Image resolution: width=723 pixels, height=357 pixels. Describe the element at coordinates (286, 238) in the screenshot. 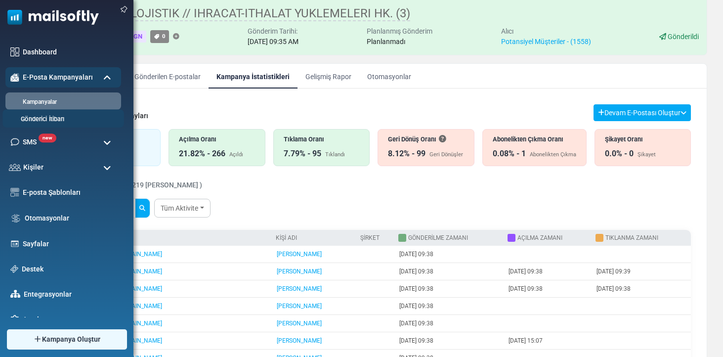

I see `a: Kişi Adı` at that location.